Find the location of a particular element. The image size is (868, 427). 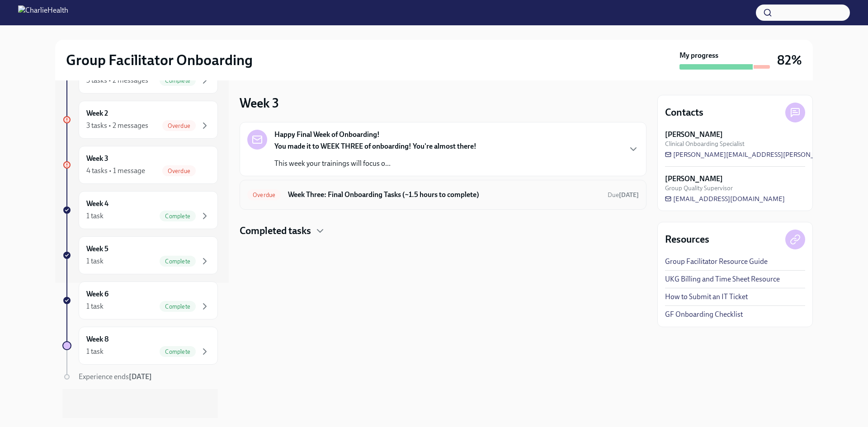

a: Week 51 taskComplete is located at coordinates (140, 255).